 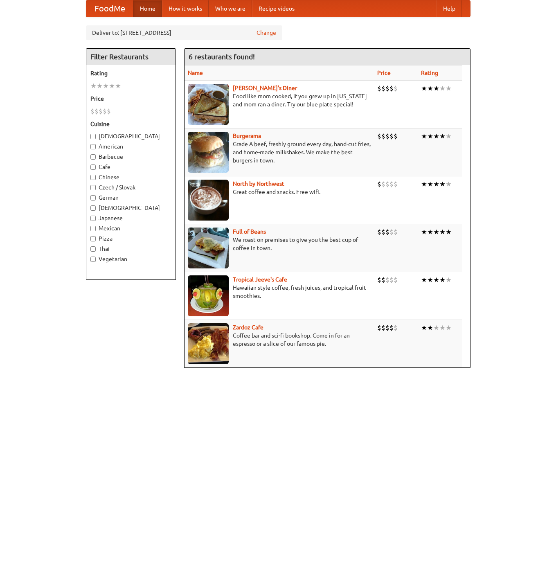 What do you see at coordinates (222, 56) in the screenshot?
I see `ng-pluralize: 6 restaurants found!` at bounding box center [222, 56].